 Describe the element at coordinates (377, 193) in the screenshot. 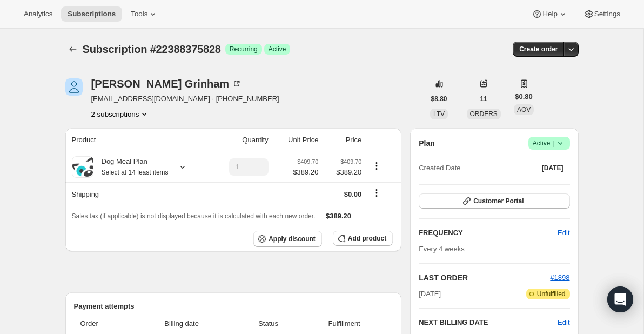

I see `button: Shipping actions` at that location.